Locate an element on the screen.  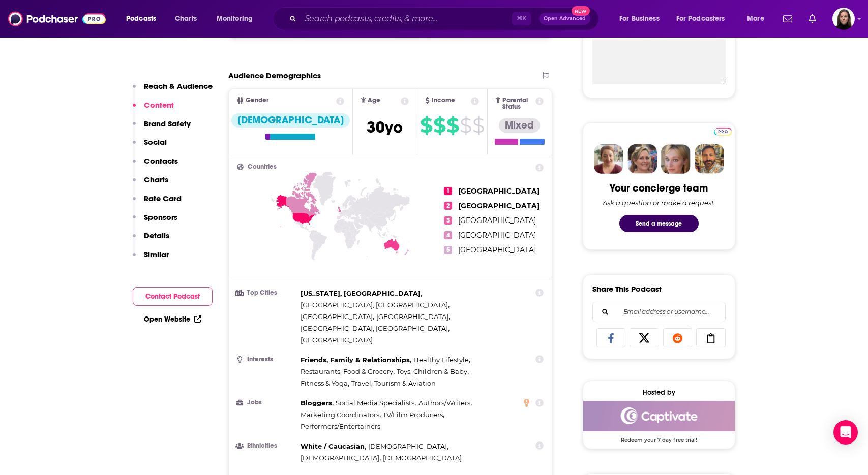
button: Rate Card is located at coordinates (157, 203).